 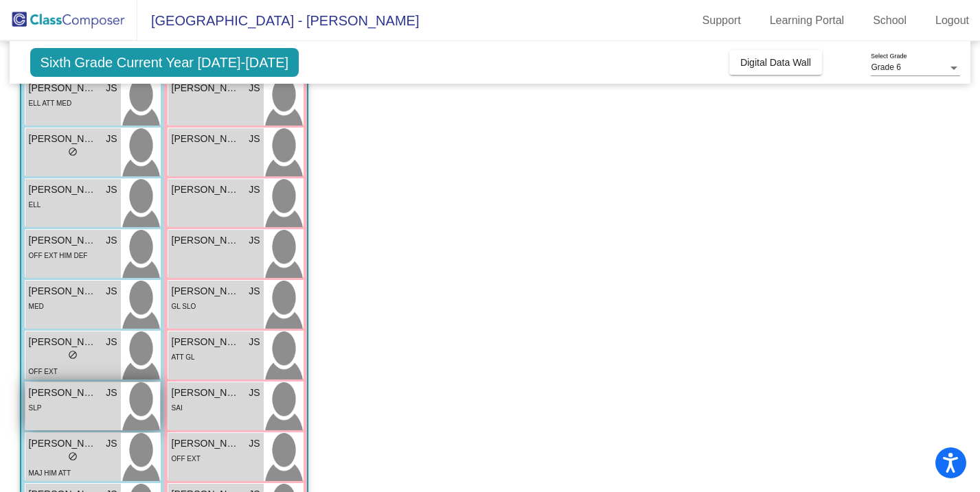 What do you see at coordinates (886, 67) in the screenshot?
I see `span: Grade 6` at bounding box center [886, 67].